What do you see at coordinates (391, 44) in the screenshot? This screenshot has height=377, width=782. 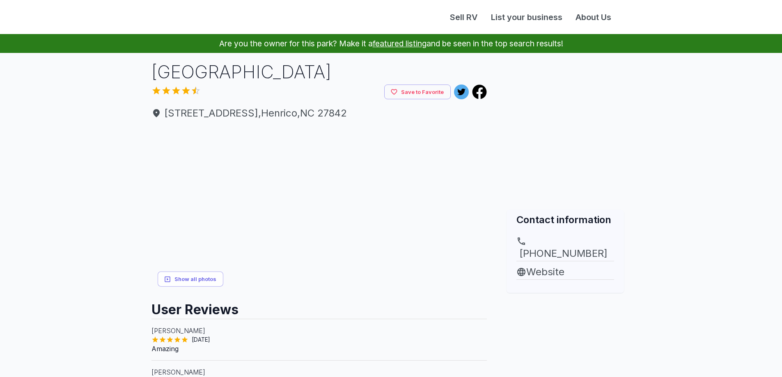 I see `p: Are you the owner for this park? Make it a and be seen in the top search results!` at bounding box center [391, 44].